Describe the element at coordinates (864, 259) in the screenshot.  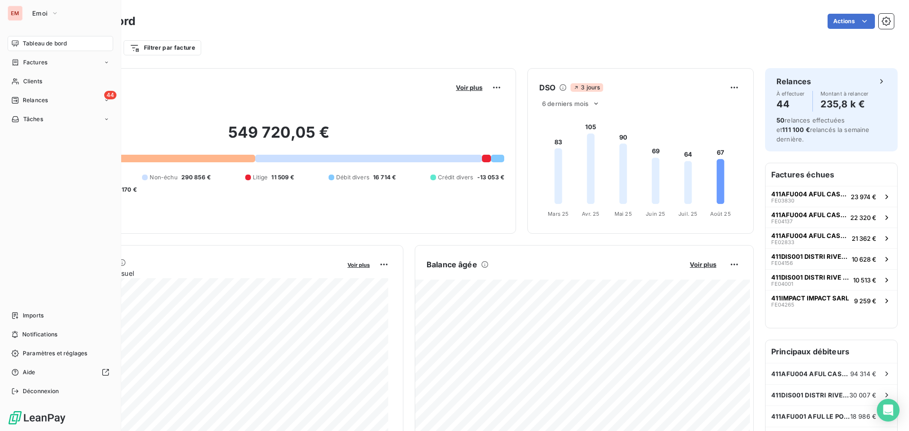
I see `span: 10 628 €` at that location.